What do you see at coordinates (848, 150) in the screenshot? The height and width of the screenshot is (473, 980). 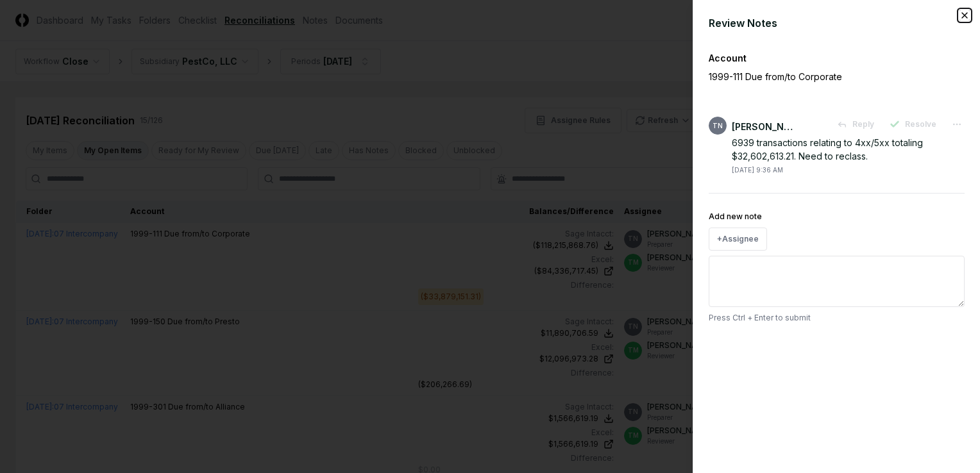 I see `div: 6939 transactions relating to 4xx/5xx totaling $32,602,613.21. Need to reclass.` at bounding box center [848, 150].